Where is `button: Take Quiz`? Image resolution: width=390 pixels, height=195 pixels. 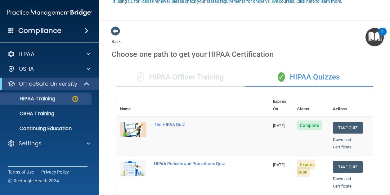
button: Take Quiz is located at coordinates (348, 128).